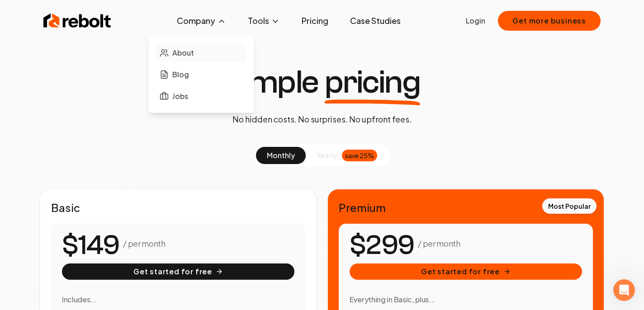 The image size is (644, 310). What do you see at coordinates (264, 21) in the screenshot?
I see `button: Tools` at bounding box center [264, 21].